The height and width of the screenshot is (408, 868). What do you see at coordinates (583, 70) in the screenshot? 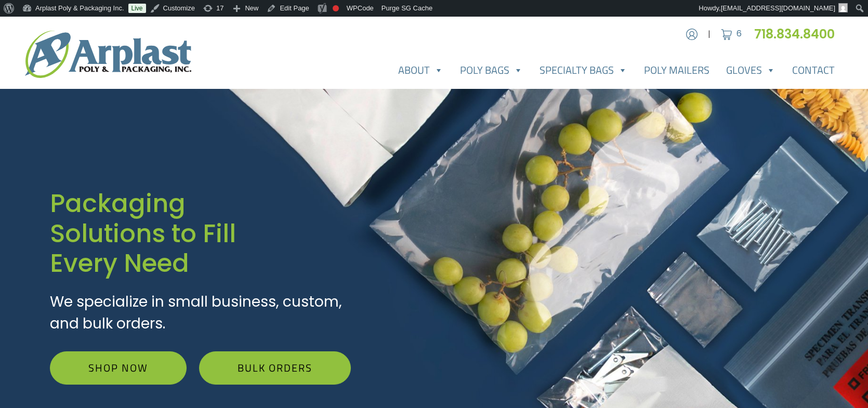
I see `a: Specialty Bags` at bounding box center [583, 70].